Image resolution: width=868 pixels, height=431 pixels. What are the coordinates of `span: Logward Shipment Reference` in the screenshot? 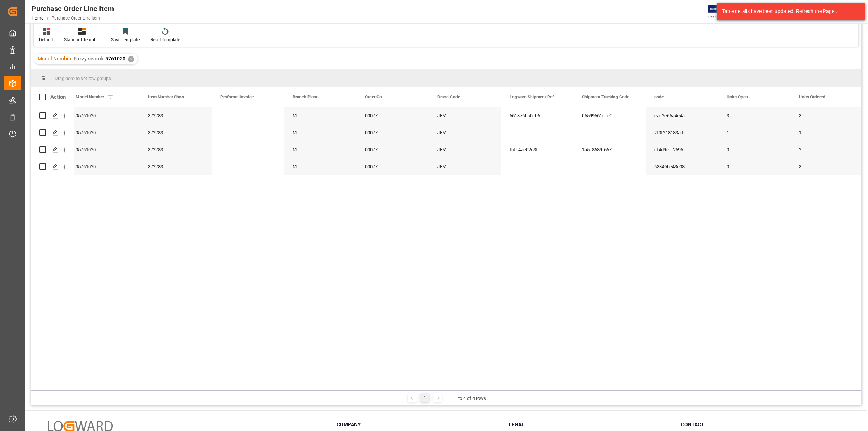 It's located at (534, 97).